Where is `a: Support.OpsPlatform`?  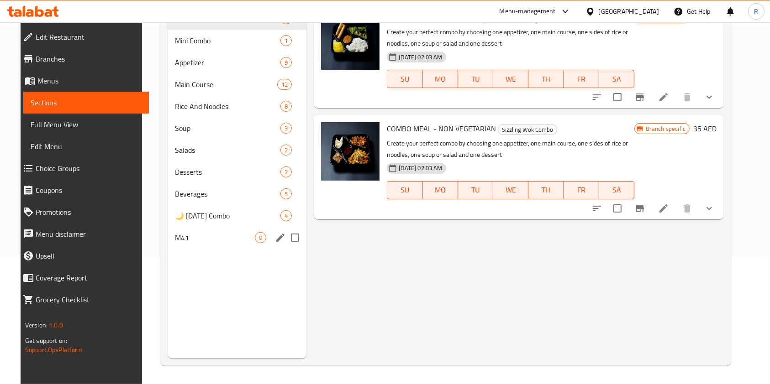 a: Support.OpsPlatform is located at coordinates (54, 350).